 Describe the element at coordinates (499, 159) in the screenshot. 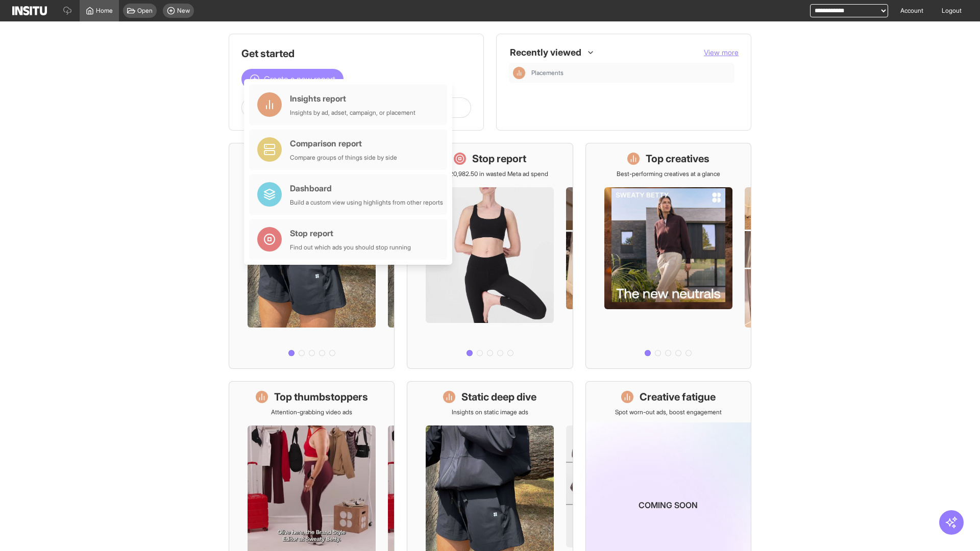

I see `h1: Stop report` at that location.